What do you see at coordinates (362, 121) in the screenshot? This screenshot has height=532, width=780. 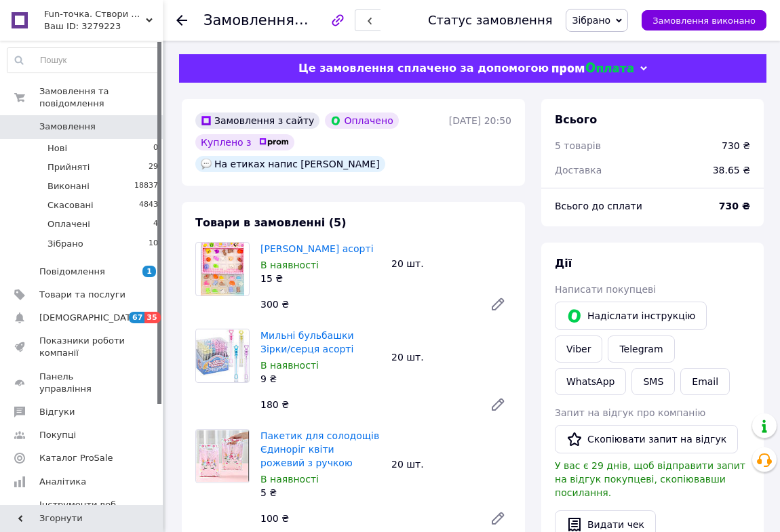 I see `div: Оплачено` at bounding box center [362, 121].